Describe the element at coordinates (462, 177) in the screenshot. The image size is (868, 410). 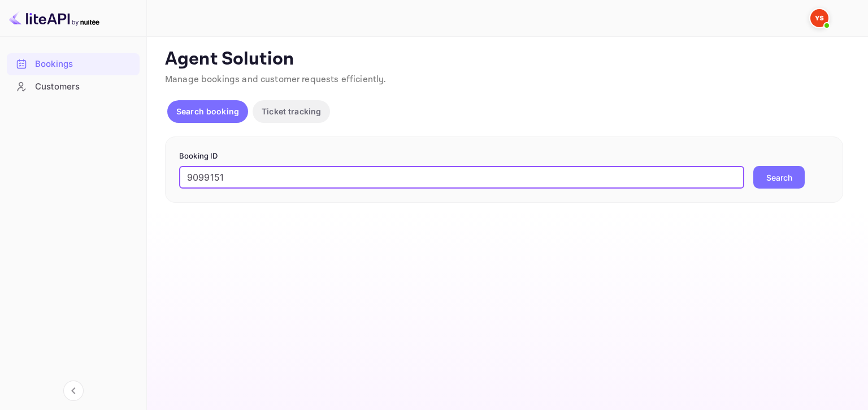
I see `input: Enter Booking ID (e.g., 63782194)` at that location.